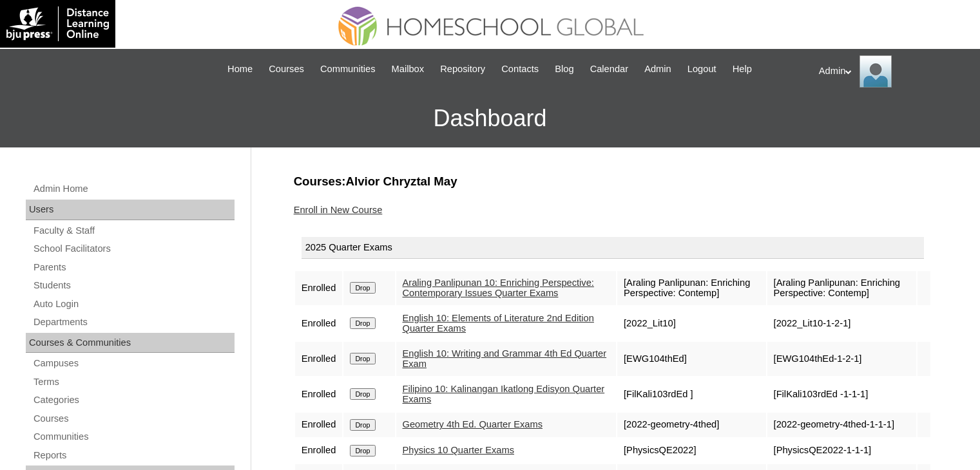 The height and width of the screenshot is (470, 980). Describe the element at coordinates (133, 285) in the screenshot. I see `a: Students` at that location.